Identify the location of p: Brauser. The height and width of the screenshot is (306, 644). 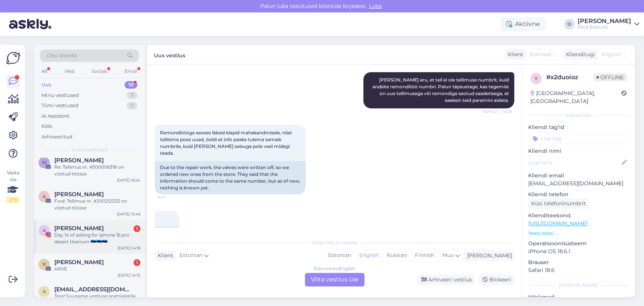
(578, 262).